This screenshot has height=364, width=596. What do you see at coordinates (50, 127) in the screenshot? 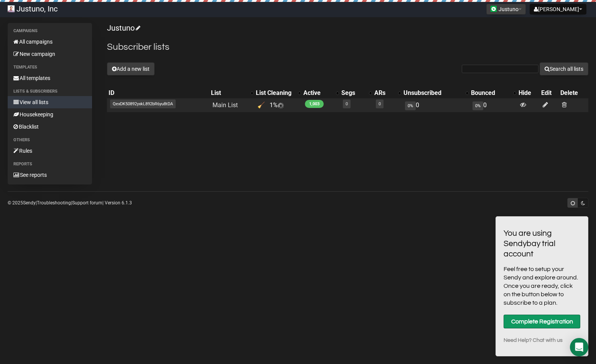
I see `a: Blacklist` at bounding box center [50, 127].